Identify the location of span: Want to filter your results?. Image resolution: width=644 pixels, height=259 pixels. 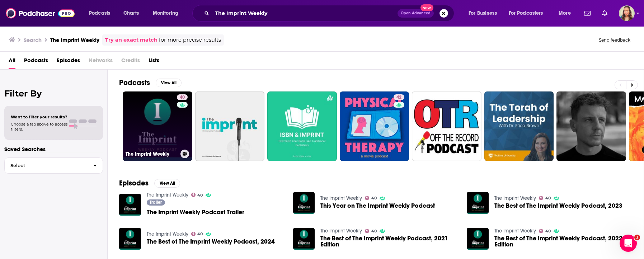
(39, 117).